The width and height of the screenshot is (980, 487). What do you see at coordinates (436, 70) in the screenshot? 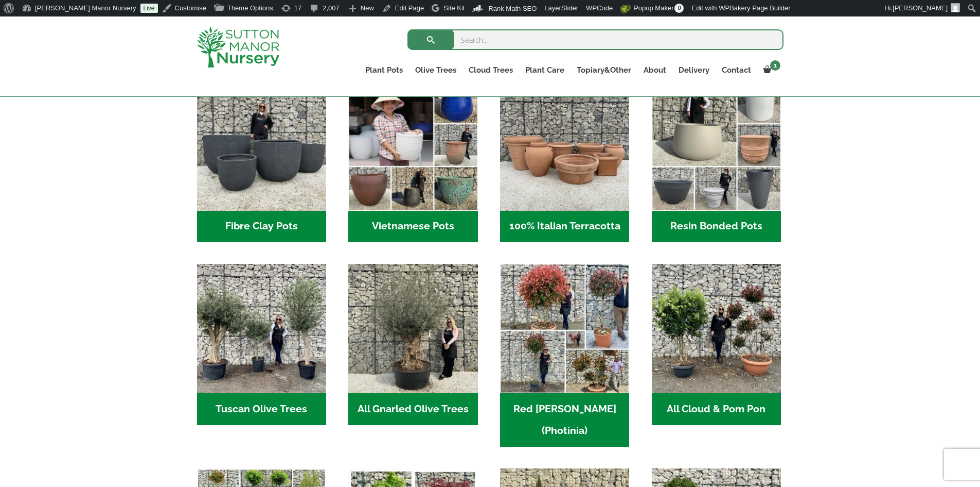
I see `a: Olive Trees` at bounding box center [436, 70].